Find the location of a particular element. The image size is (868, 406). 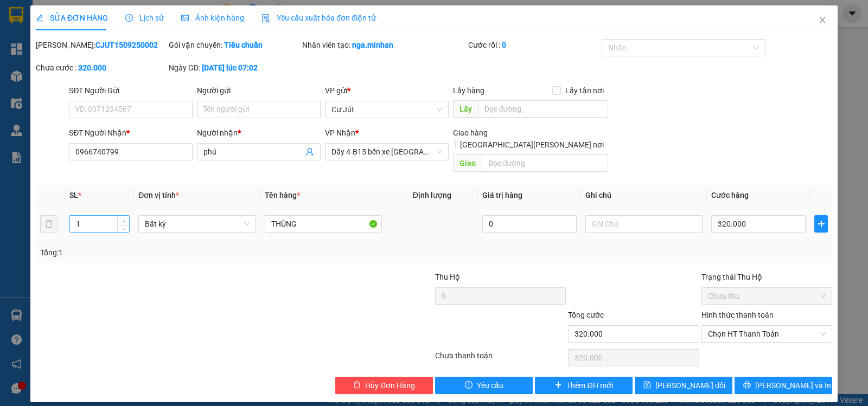

div: 0966740799 is located at coordinates (125, 69).